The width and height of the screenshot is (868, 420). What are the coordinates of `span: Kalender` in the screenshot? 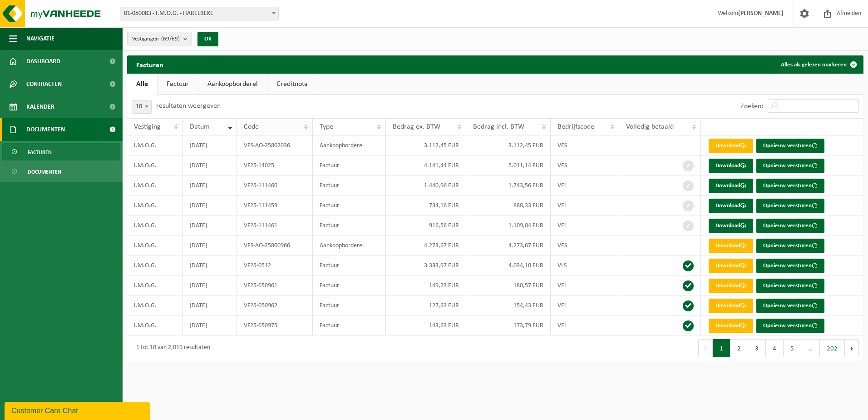 It's located at (41, 106).